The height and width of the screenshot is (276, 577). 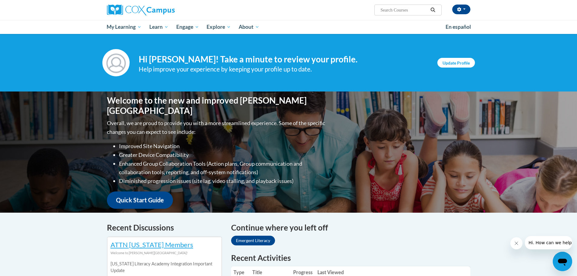 What do you see at coordinates (116, 63) in the screenshot?
I see `img: Profile Image` at bounding box center [116, 63].